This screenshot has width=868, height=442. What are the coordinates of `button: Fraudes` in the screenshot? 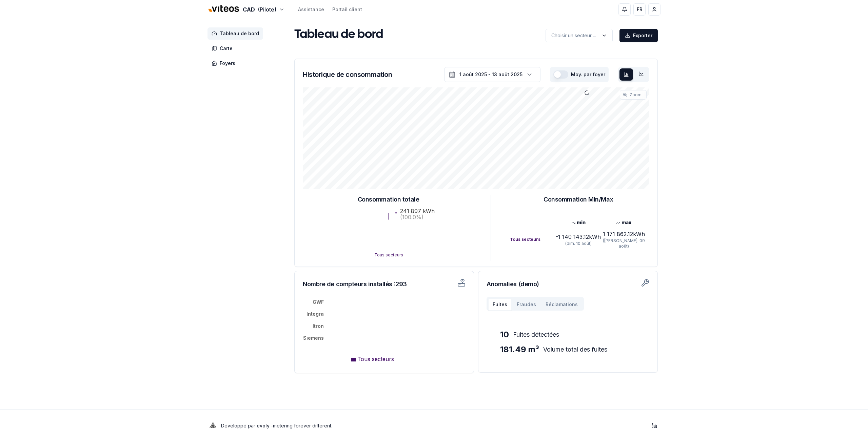 It's located at (526, 305).